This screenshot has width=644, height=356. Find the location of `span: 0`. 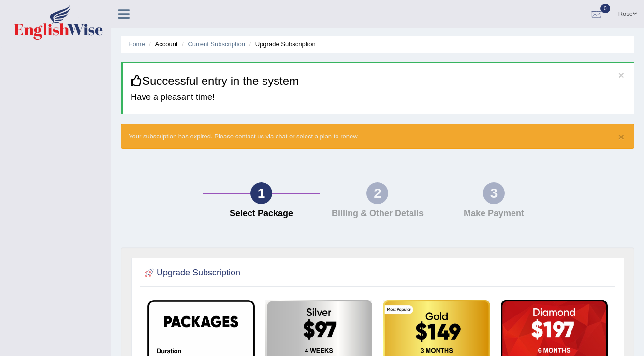

span: 0 is located at coordinates (606, 8).